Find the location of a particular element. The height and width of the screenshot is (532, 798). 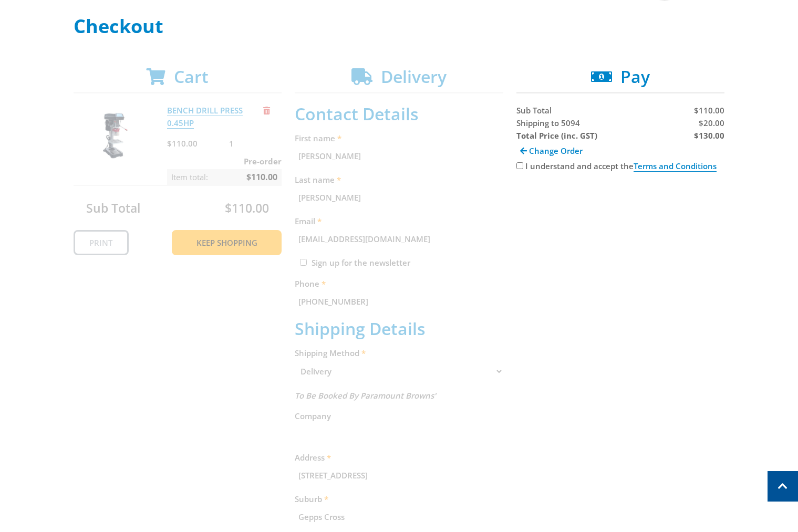

span: $20.00 is located at coordinates (711, 123).